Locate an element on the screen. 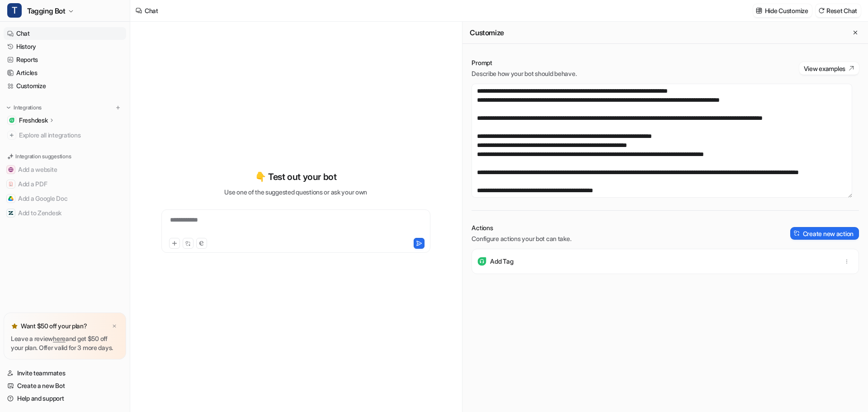 The image size is (868, 412). img: Add Tag icon is located at coordinates (482, 261).